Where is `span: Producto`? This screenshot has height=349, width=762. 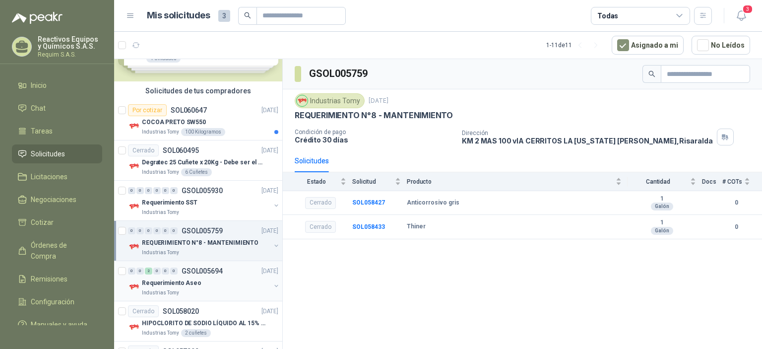
span: Producto is located at coordinates (510, 182).